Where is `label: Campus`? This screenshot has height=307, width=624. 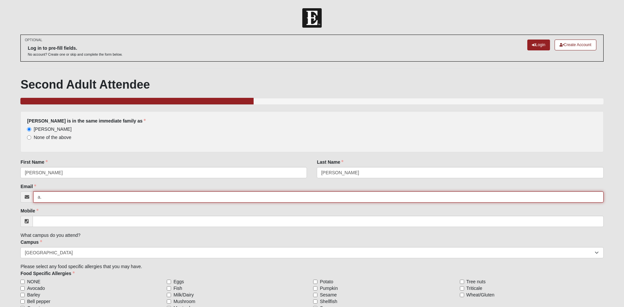
label: Campus is located at coordinates (31, 242).